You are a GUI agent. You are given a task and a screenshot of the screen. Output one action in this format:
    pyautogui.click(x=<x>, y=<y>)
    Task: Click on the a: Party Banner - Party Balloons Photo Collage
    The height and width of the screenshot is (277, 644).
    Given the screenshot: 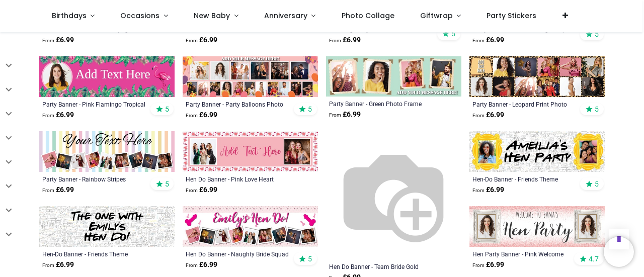 What is the action you would take?
    pyautogui.click(x=237, y=104)
    